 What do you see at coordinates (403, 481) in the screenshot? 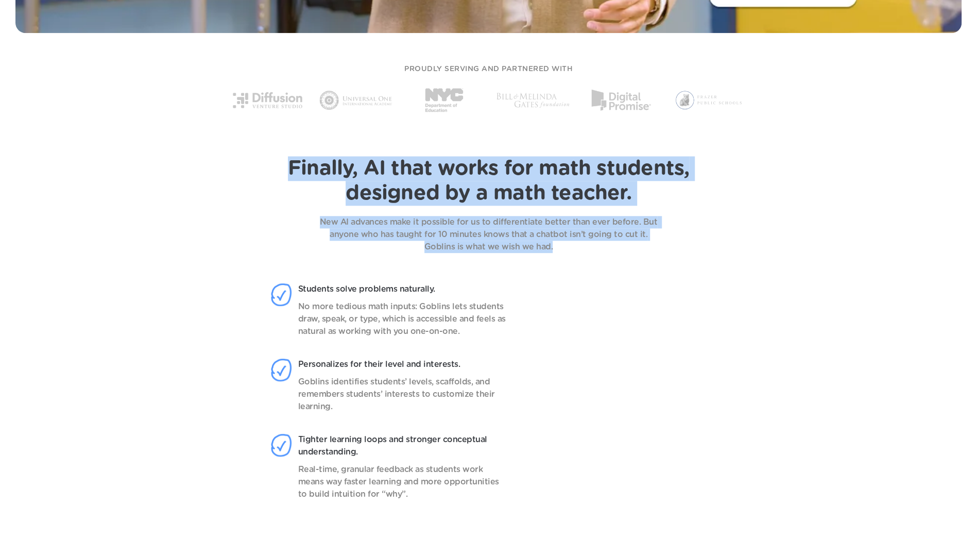
I see `p: Real-time, granular feedback as students work means way faster learning and more opportunities to...` at bounding box center [403, 481].